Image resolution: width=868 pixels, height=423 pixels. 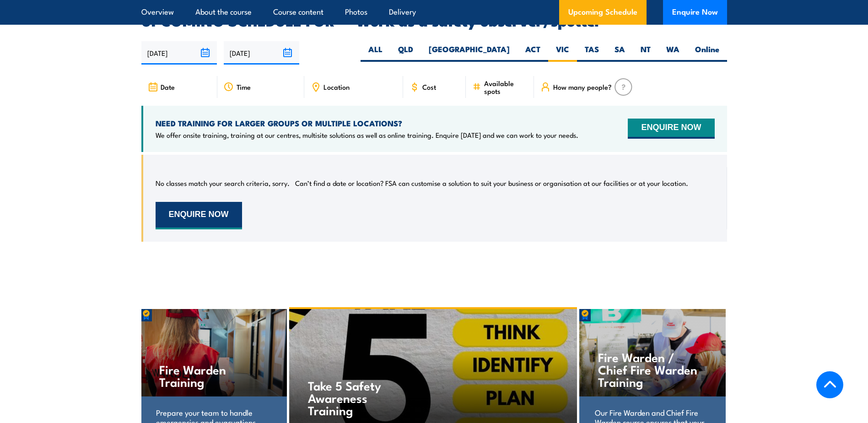 What do you see at coordinates (179, 53) in the screenshot?
I see `input: From date` at bounding box center [179, 53].